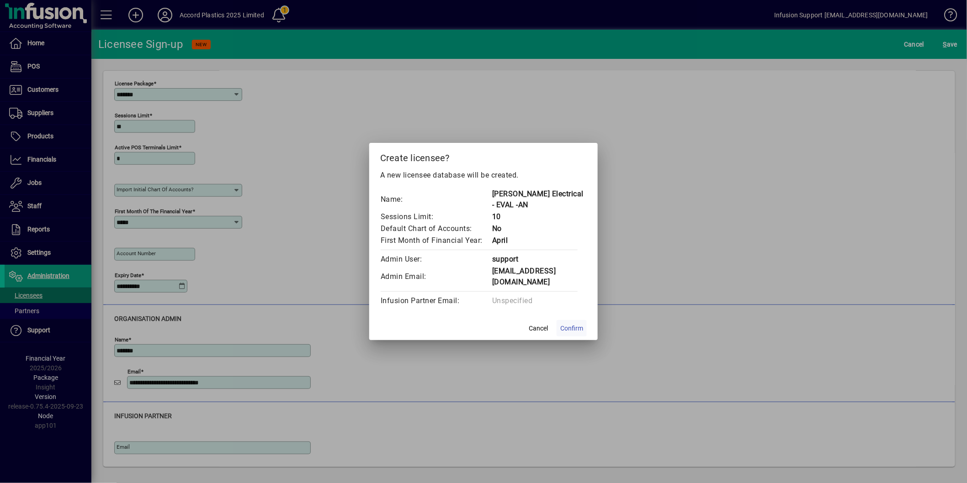 Image resolution: width=967 pixels, height=483 pixels. Describe the element at coordinates (436, 260) in the screenshot. I see `td: Admin User:` at that location.